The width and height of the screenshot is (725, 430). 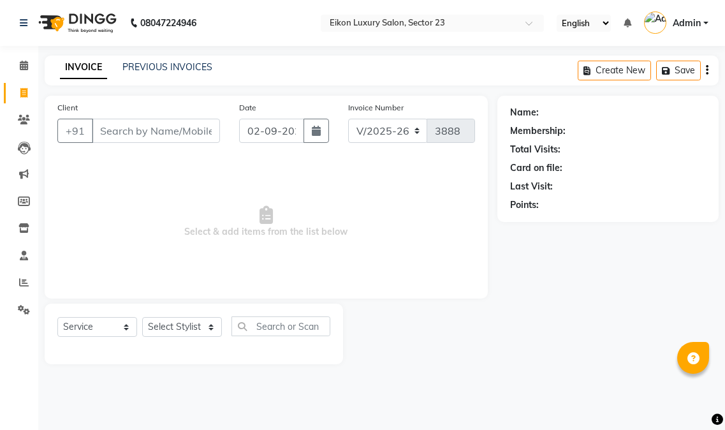 What do you see at coordinates (76, 23) in the screenshot?
I see `img: logo` at bounding box center [76, 23].